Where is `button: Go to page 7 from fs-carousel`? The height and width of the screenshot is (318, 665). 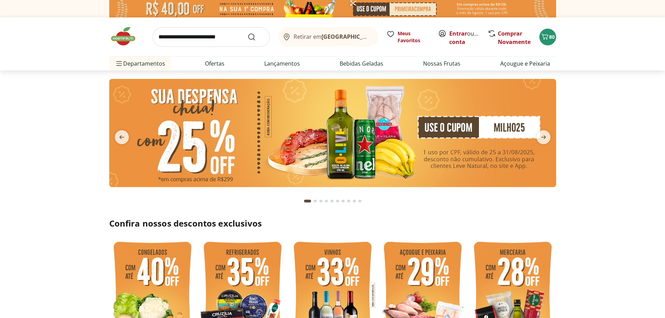 button: Go to page 7 from fs-carousel is located at coordinates (343, 201).